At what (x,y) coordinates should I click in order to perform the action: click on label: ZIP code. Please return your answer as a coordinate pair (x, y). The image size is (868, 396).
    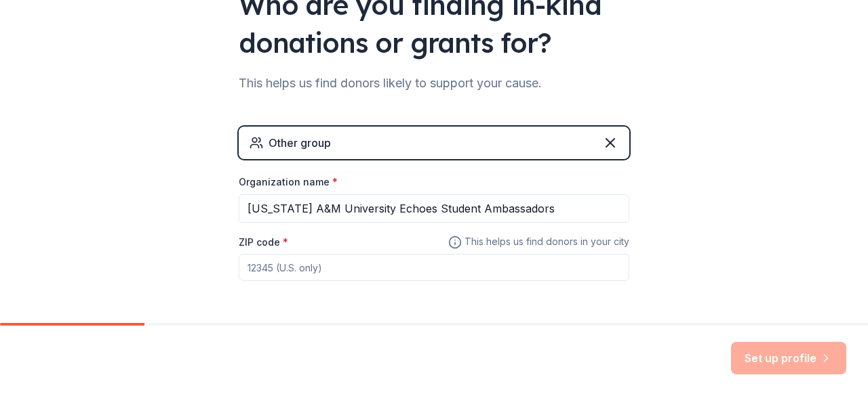
    Looking at the image, I should click on (263, 242).